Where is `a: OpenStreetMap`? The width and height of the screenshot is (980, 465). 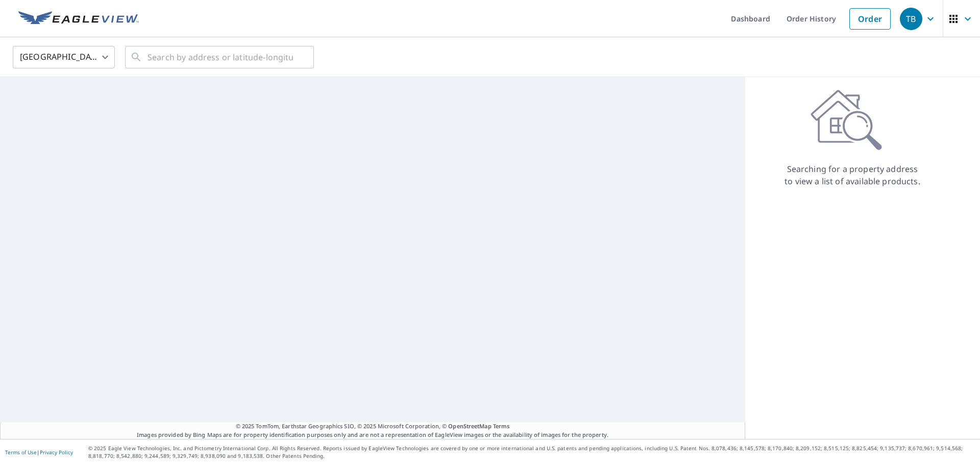
a: OpenStreetMap is located at coordinates (470, 425).